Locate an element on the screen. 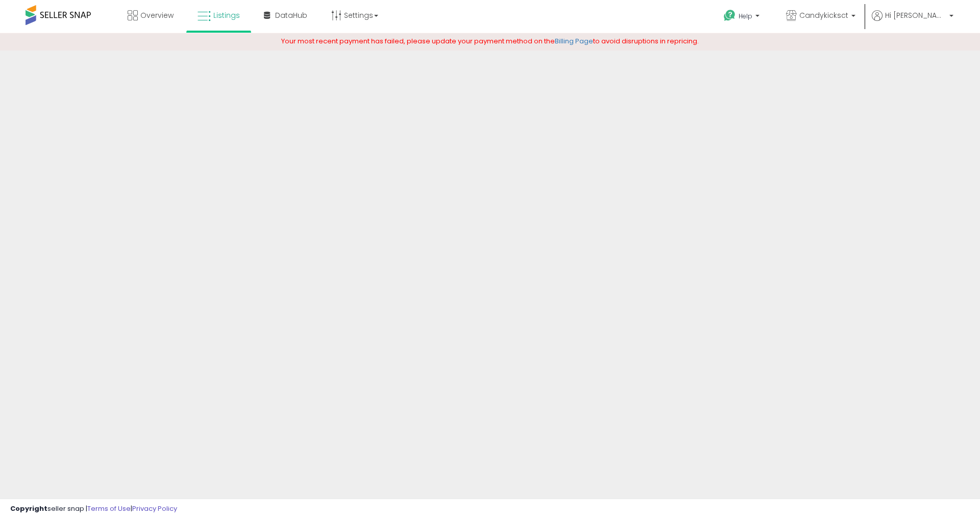 This screenshot has height=519, width=980. span: Candykicksct is located at coordinates (823, 15).